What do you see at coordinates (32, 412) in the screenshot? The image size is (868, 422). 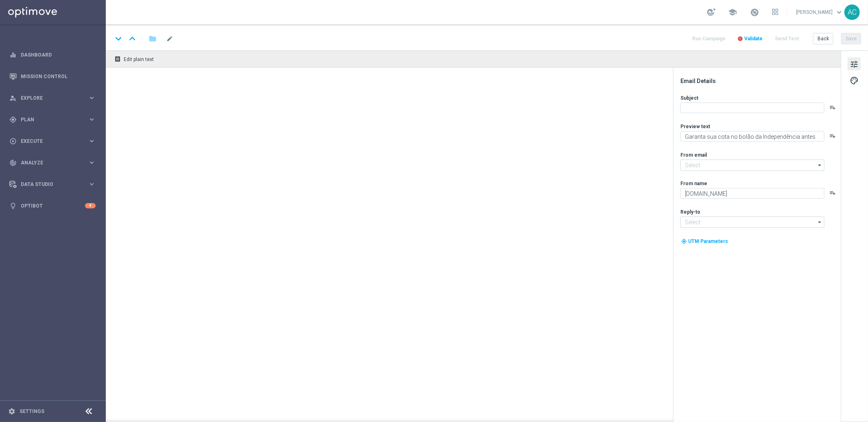 I see `a: Settings` at bounding box center [32, 412].